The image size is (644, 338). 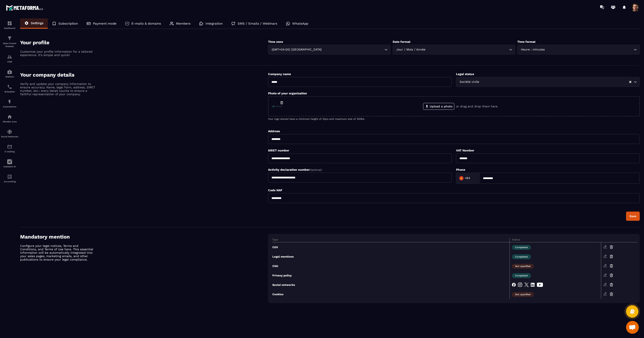 I want to click on p: Subscription, so click(x=68, y=23).